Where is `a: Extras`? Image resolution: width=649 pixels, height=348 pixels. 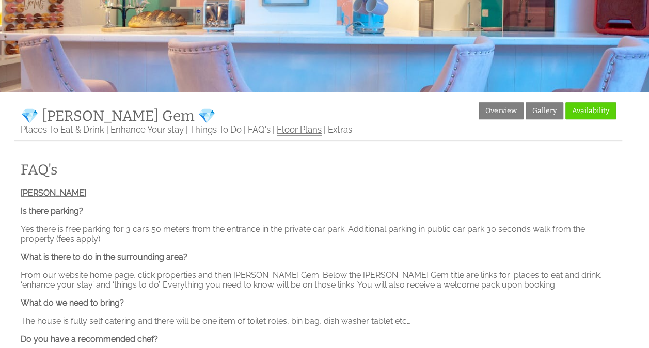
a: Extras is located at coordinates (340, 130).